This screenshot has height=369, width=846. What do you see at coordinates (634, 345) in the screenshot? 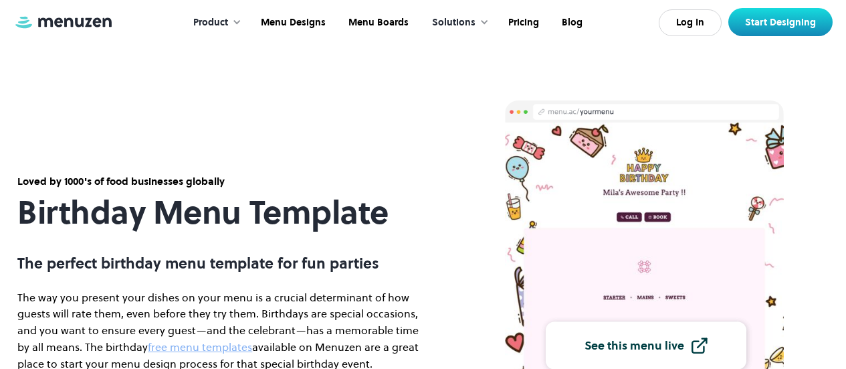
I see `div: See this menu live` at bounding box center [634, 345].